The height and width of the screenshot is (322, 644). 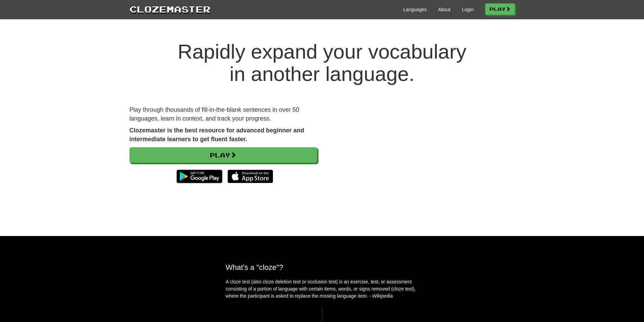 I want to click on span: o, so click(x=281, y=110).